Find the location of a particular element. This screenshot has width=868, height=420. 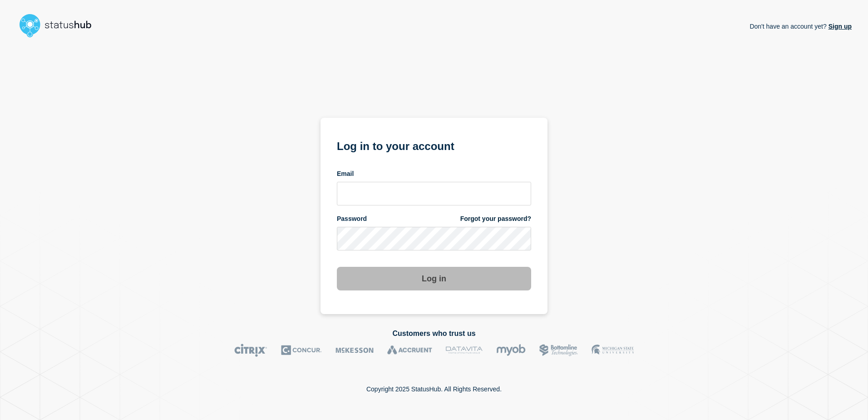

img: Bottomline logo is located at coordinates (558, 350).